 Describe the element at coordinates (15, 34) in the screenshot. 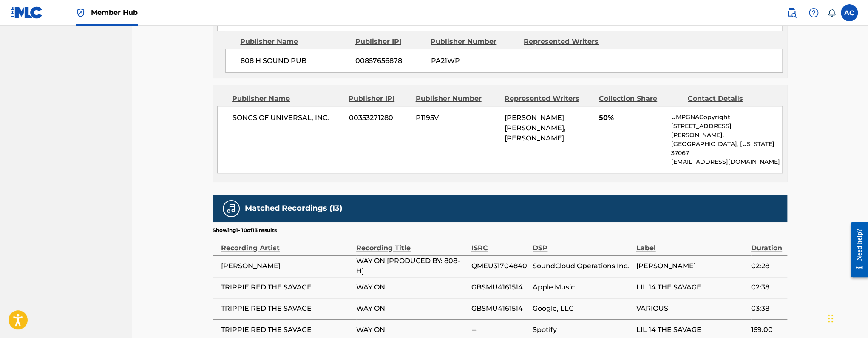

I see `div: Open Resource Center` at that location.